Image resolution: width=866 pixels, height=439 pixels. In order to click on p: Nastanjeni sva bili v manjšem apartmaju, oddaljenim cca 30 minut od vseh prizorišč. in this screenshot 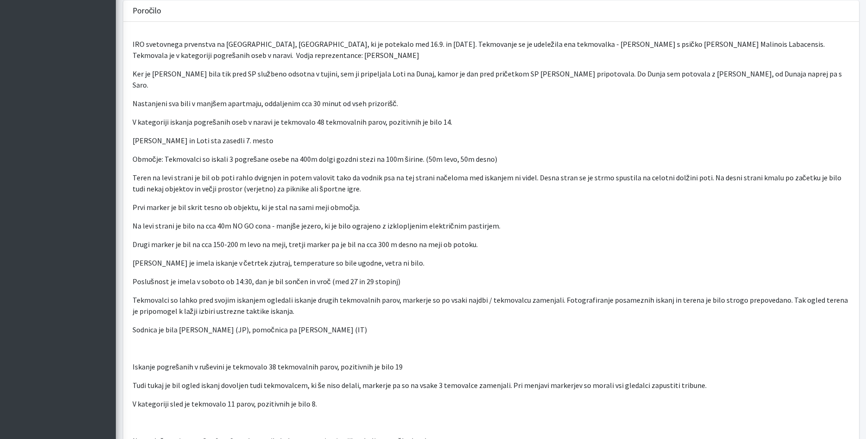, I will do `click(491, 103)`.